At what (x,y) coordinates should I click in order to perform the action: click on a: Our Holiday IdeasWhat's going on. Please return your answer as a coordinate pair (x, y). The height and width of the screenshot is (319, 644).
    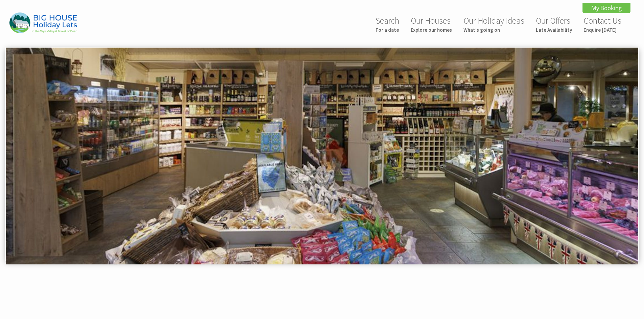
    Looking at the image, I should click on (494, 24).